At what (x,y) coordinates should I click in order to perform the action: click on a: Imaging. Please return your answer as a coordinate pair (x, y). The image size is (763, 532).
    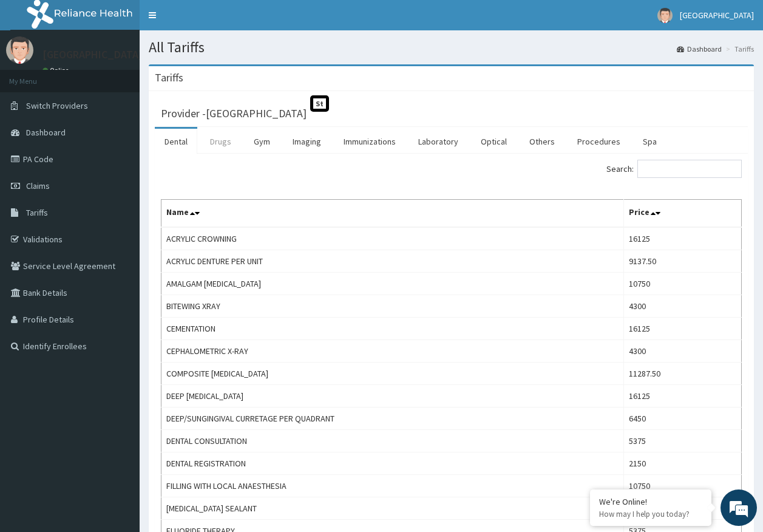
    Looking at the image, I should click on (306, 141).